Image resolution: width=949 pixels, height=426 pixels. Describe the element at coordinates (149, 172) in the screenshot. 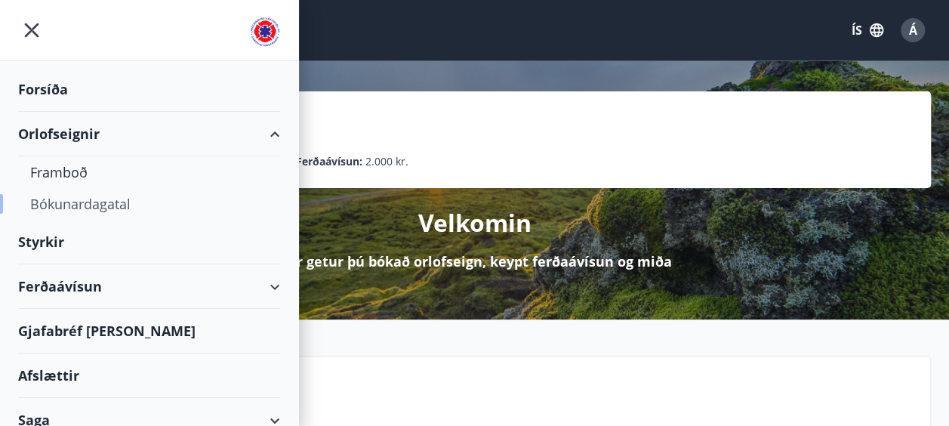

I see `div: Framboð` at that location.